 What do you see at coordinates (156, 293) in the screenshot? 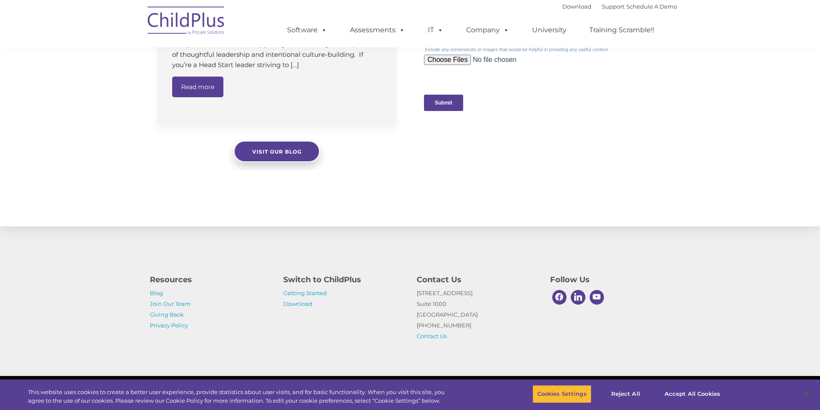
I see `a: Blog` at bounding box center [156, 293].